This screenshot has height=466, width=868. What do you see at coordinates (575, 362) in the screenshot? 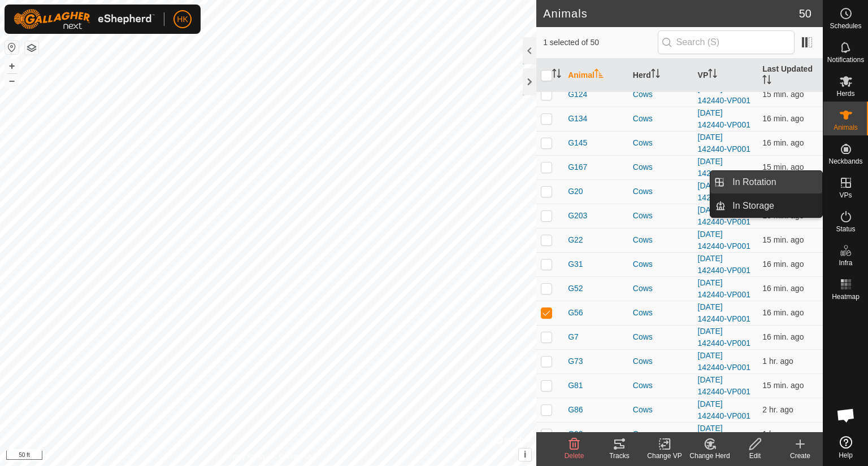
I see `span: G73` at bounding box center [575, 362].